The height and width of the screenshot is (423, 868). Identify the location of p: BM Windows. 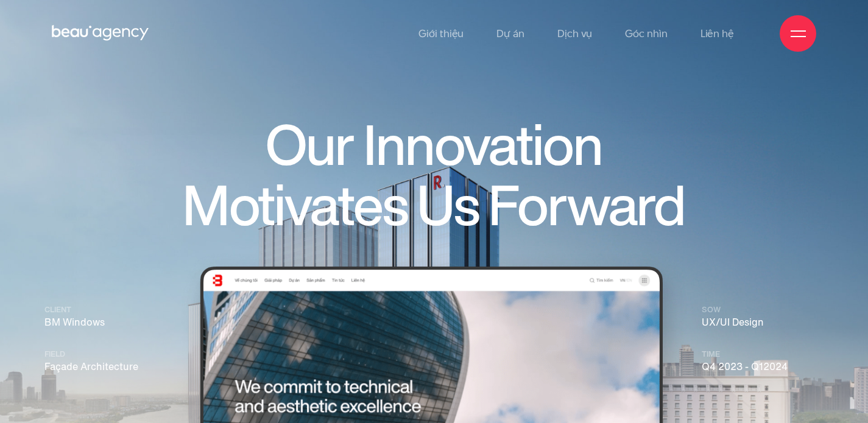
(105, 317).